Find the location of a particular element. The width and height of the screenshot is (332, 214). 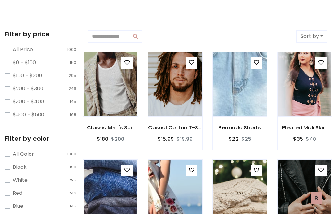

label: $0 - $100 is located at coordinates (24, 63).